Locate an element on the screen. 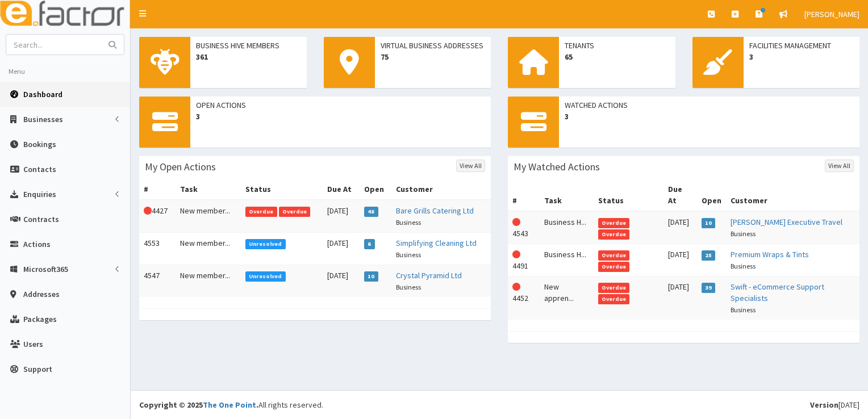 The height and width of the screenshot is (419, 868). span: 65 is located at coordinates (616, 57).